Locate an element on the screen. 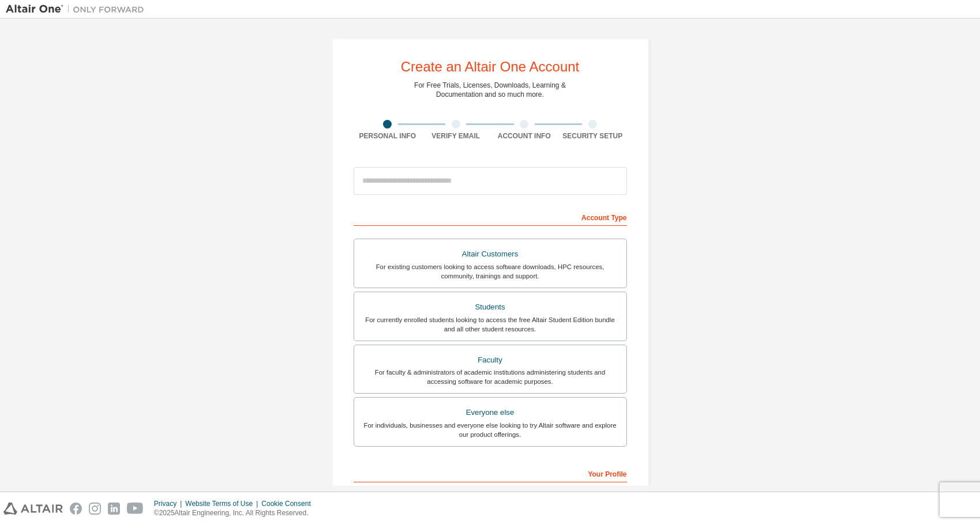 The width and height of the screenshot is (980, 525). div: Security Setup is located at coordinates (593, 136).